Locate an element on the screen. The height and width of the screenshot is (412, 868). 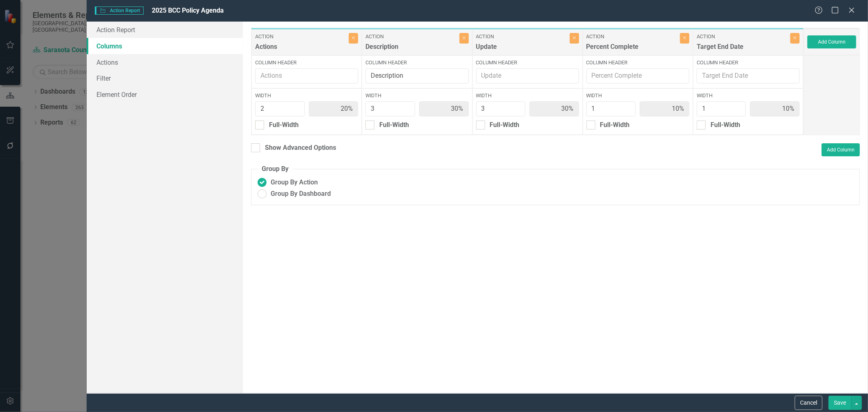
input: Actions is located at coordinates (307, 76).